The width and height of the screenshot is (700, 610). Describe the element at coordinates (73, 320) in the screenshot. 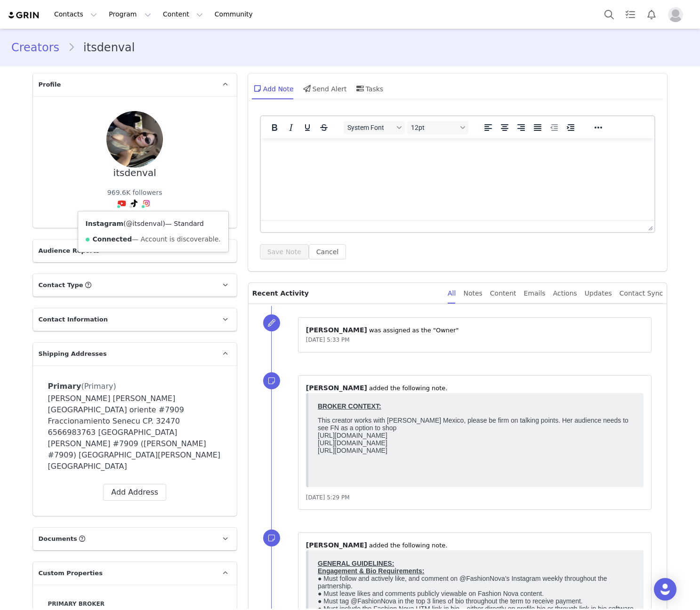

I see `span: Contact Information` at that location.